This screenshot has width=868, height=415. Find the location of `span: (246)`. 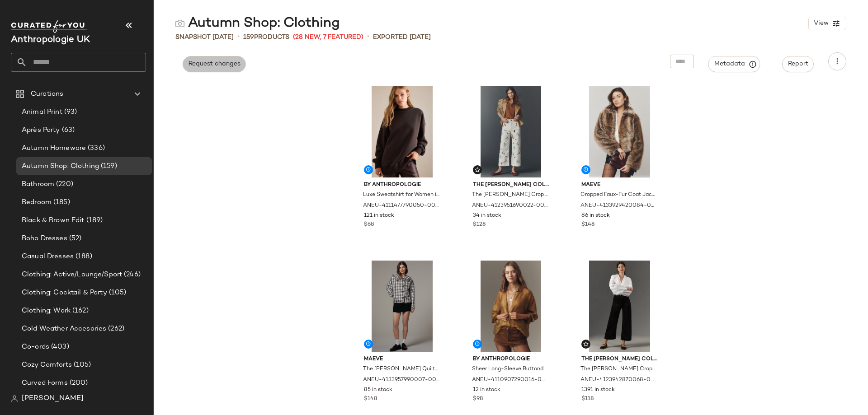

span: (246) is located at coordinates (131, 274).